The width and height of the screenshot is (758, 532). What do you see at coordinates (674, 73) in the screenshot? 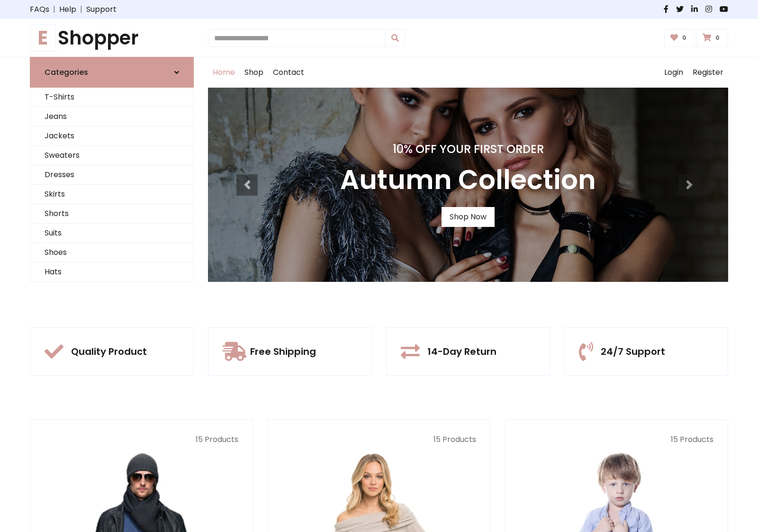
I see `a: Login` at bounding box center [674, 73].